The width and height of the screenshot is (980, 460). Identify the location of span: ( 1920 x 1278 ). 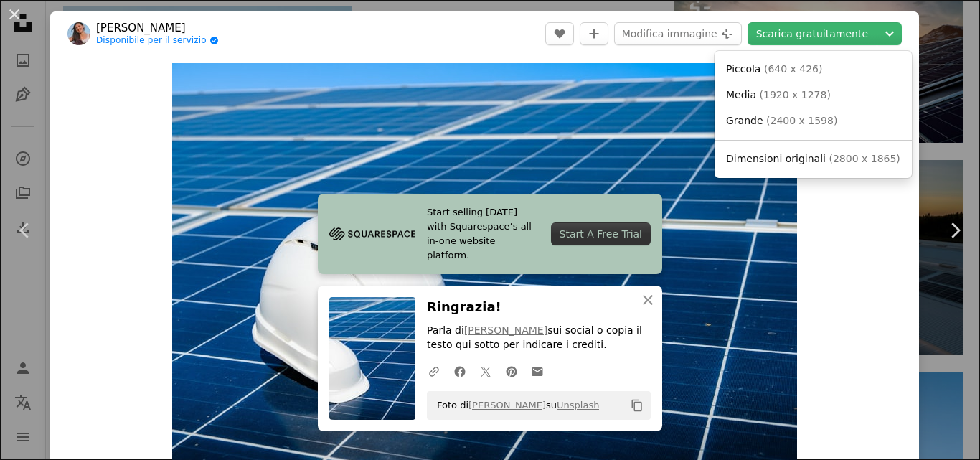
(795, 95).